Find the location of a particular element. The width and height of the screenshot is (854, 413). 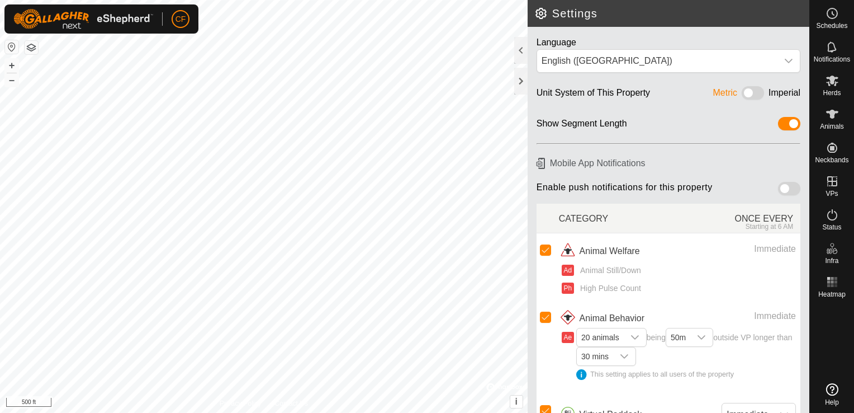

a: Privacy Policy is located at coordinates (240, 403).